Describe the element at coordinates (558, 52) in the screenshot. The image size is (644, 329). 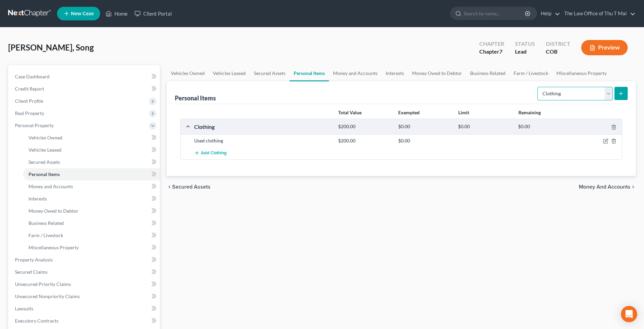
I see `div: COB` at that location.